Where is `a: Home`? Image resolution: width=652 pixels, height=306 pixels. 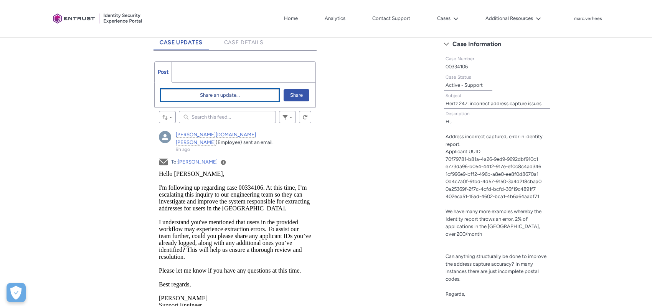 a: Home is located at coordinates (291, 18).